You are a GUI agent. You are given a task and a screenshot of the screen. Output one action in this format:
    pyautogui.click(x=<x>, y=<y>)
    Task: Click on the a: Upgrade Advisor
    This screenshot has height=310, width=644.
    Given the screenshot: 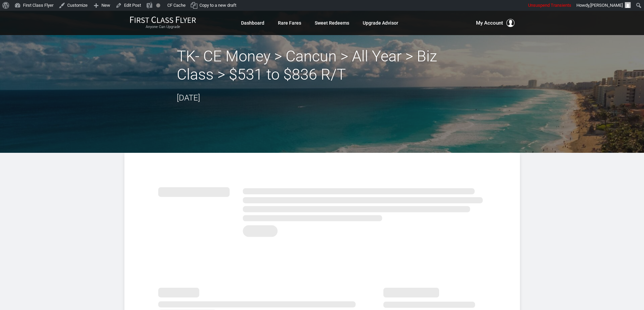 What is the action you would take?
    pyautogui.click(x=380, y=23)
    